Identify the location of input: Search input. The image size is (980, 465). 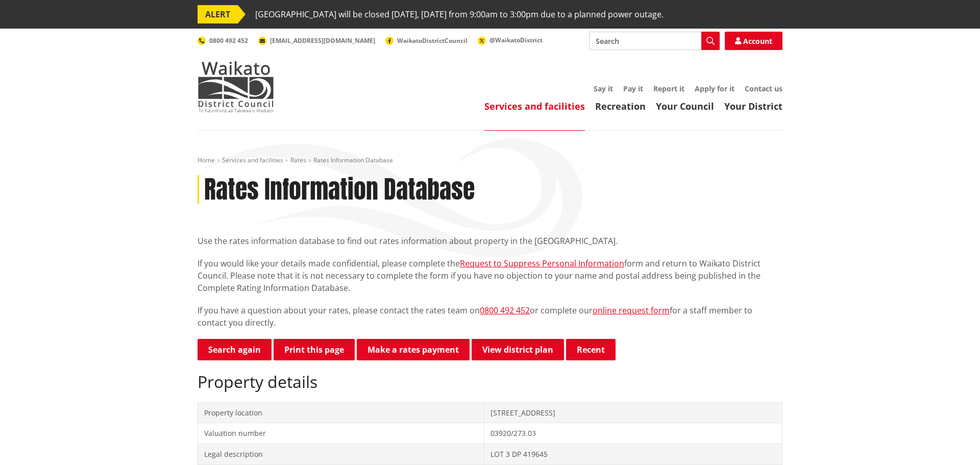
(654, 41).